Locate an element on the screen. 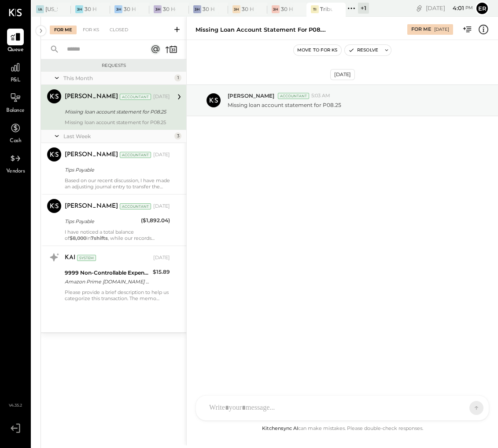  a: Balance is located at coordinates (15, 102).